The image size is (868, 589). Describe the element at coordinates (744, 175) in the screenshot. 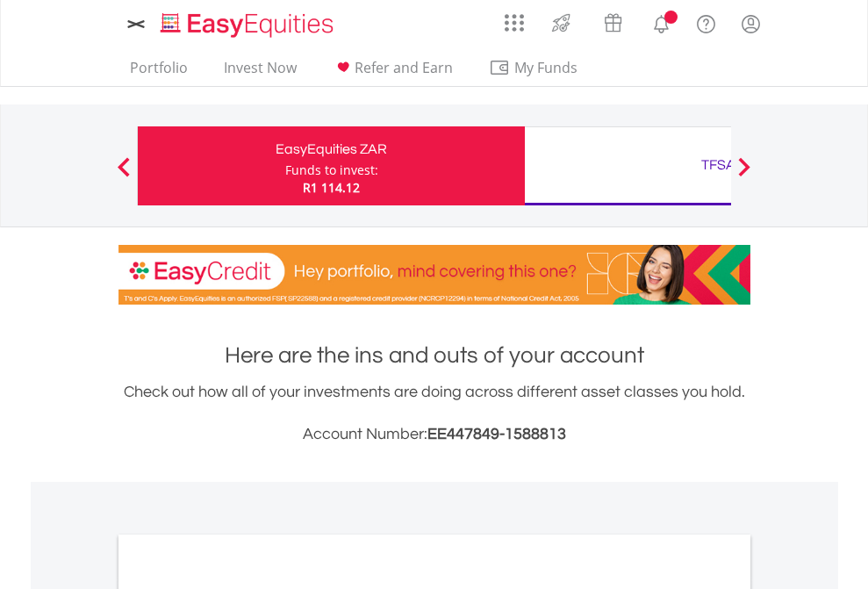

I see `button: Next` at that location.